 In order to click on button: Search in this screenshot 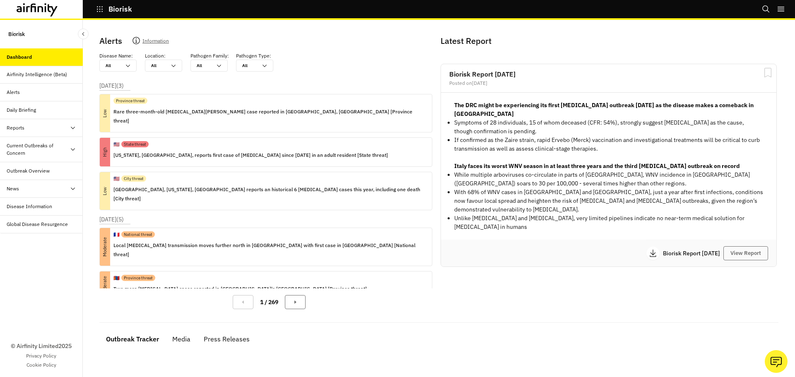, I will do `click(766, 9)`.